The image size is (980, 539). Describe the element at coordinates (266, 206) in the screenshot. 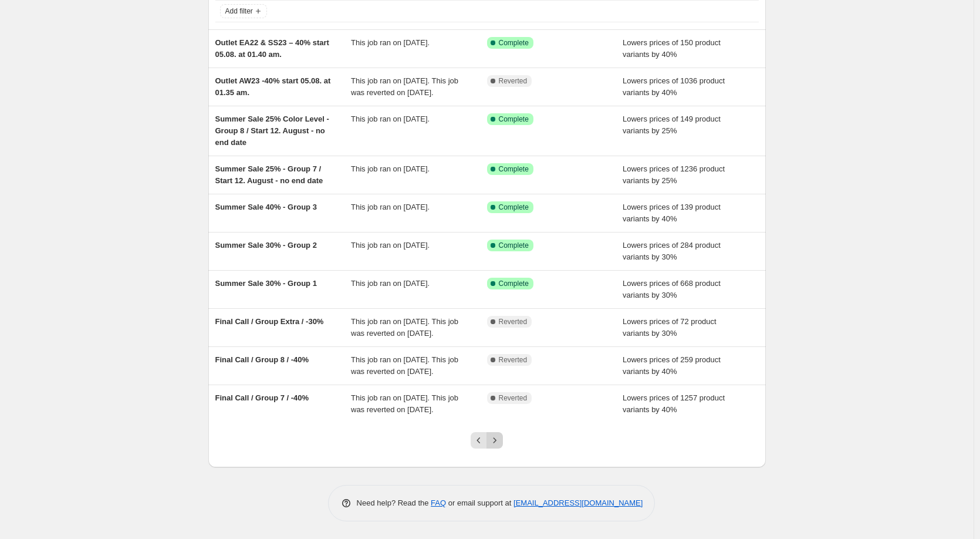

I see `span: Summer Sale 40% - Group 3` at that location.